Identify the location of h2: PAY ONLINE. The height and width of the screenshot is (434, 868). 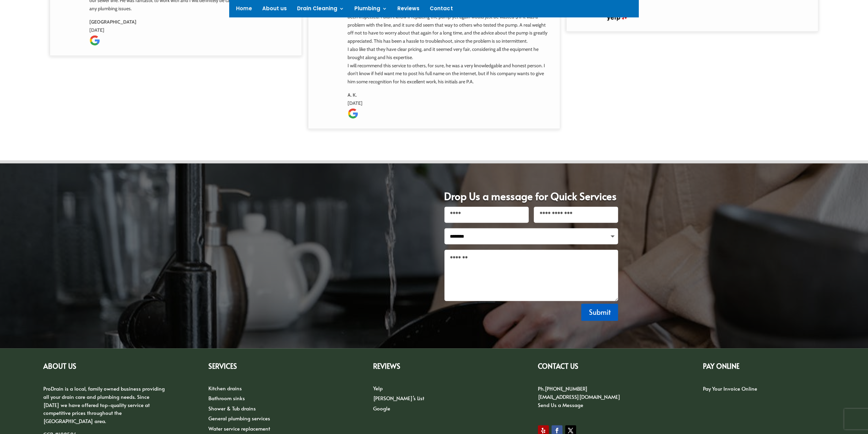
(763, 368).